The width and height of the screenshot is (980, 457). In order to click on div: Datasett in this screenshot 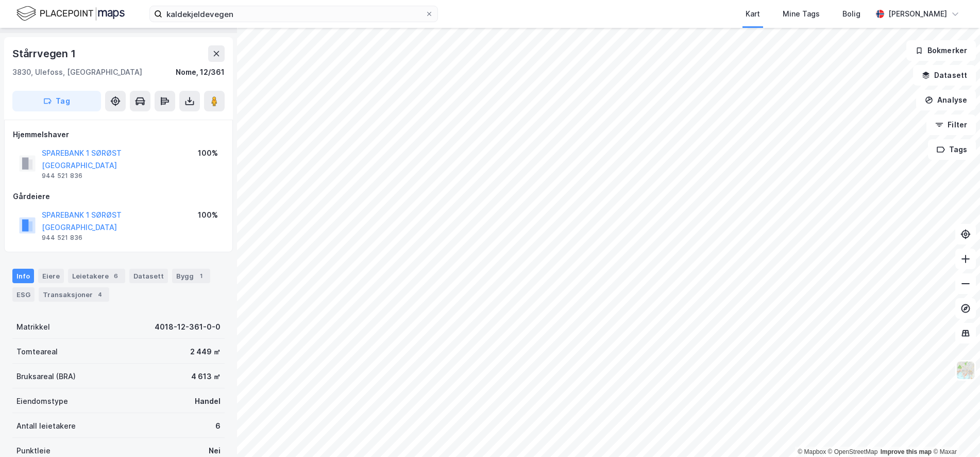, I will do `click(148, 276)`.